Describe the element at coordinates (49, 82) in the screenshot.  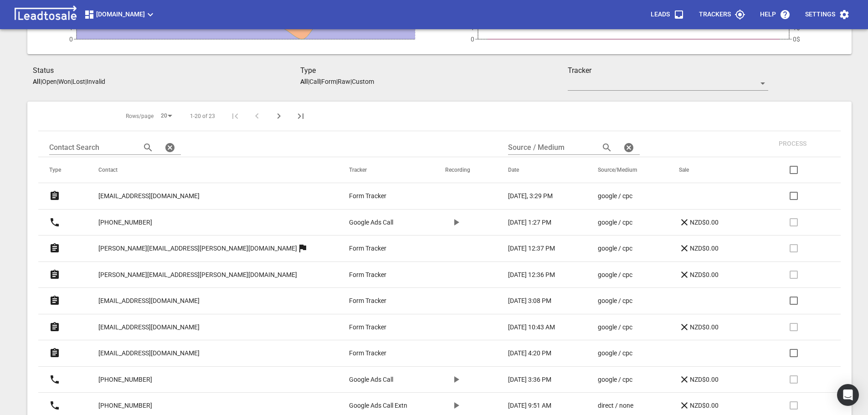
I see `p: Open` at that location.